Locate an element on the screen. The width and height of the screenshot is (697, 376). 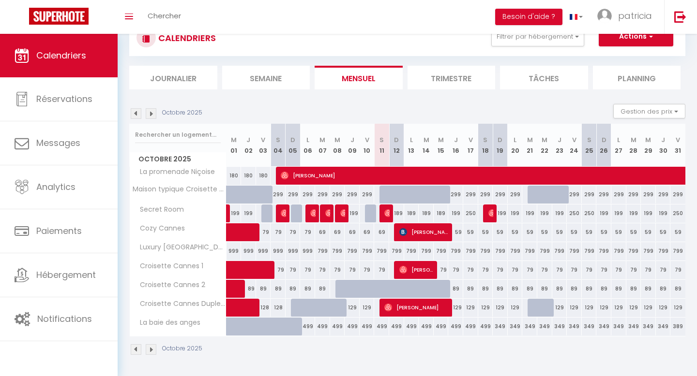
abbr: D is located at coordinates (604, 140).